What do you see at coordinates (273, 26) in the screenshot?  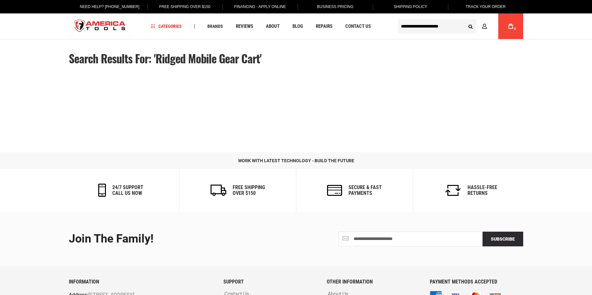 I see `a: About` at bounding box center [273, 26].